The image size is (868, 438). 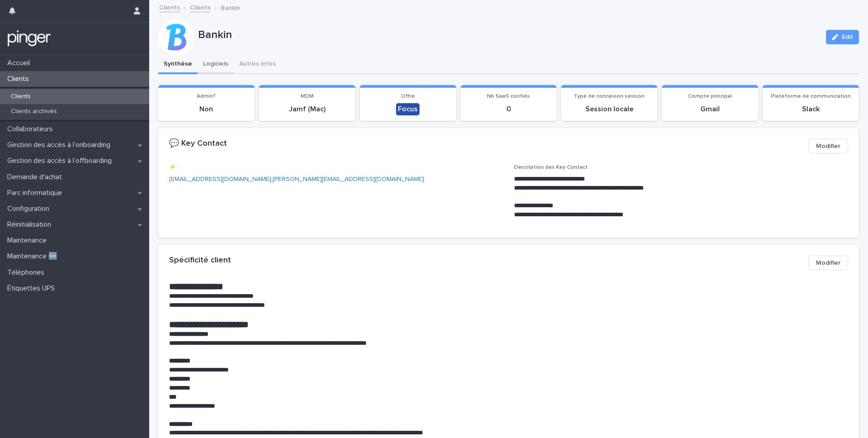 I want to click on h2: 💬 Key Contact, so click(x=198, y=144).